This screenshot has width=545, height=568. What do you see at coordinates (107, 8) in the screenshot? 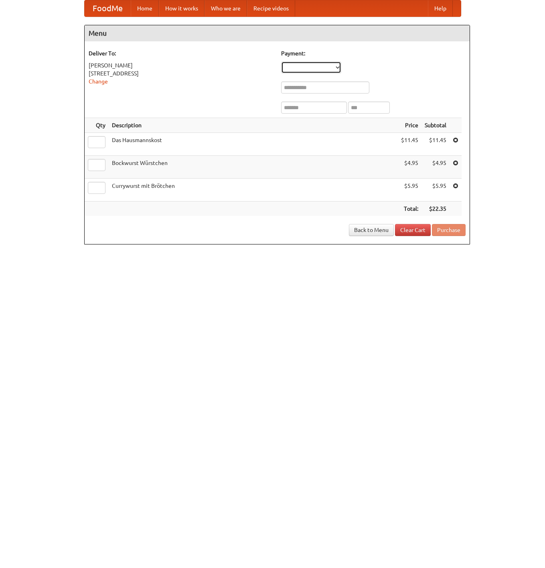
I see `a: FoodMe` at bounding box center [107, 8].